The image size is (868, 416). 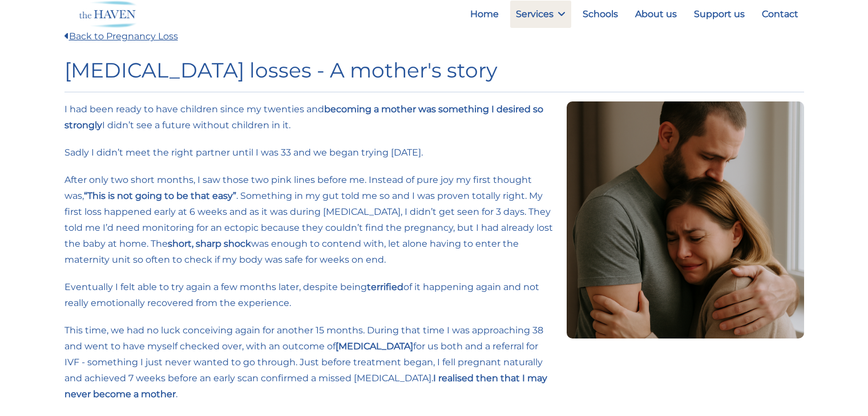 What do you see at coordinates (210, 244) in the screenshot?
I see `strong: short, sharp shock` at bounding box center [210, 244].